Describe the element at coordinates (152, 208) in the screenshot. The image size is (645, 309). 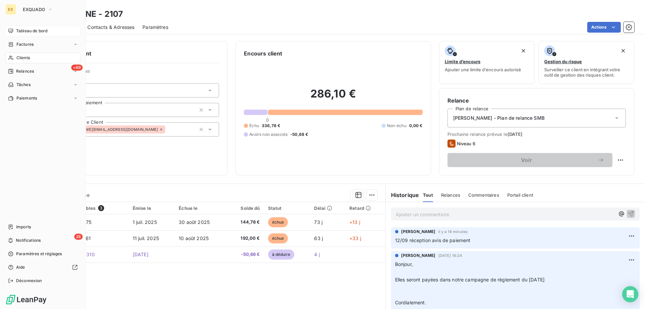
I see `div: Émise le` at that location.